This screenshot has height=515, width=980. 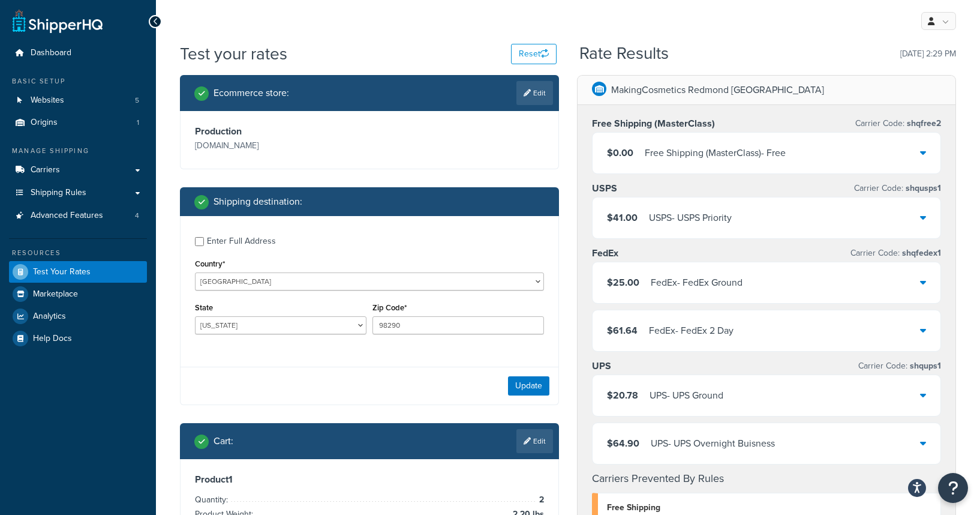 I want to click on h3: FedEx, so click(x=605, y=253).